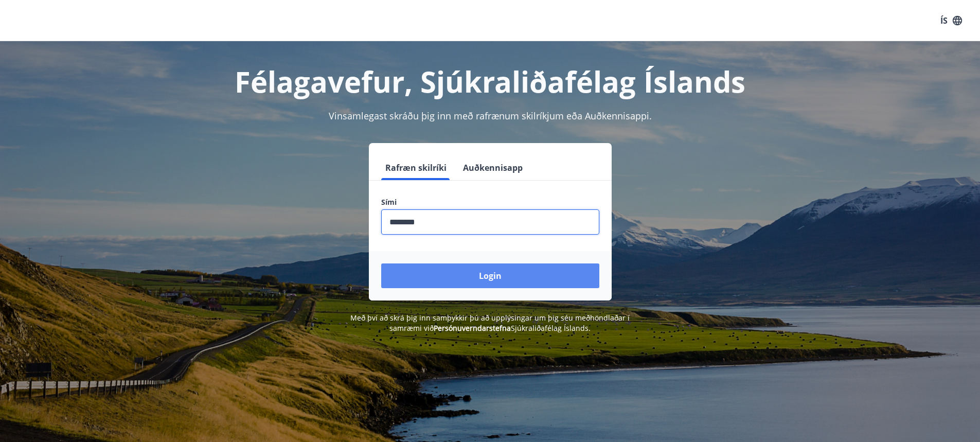  What do you see at coordinates (493, 168) in the screenshot?
I see `button: Auðkennisapp` at bounding box center [493, 168].